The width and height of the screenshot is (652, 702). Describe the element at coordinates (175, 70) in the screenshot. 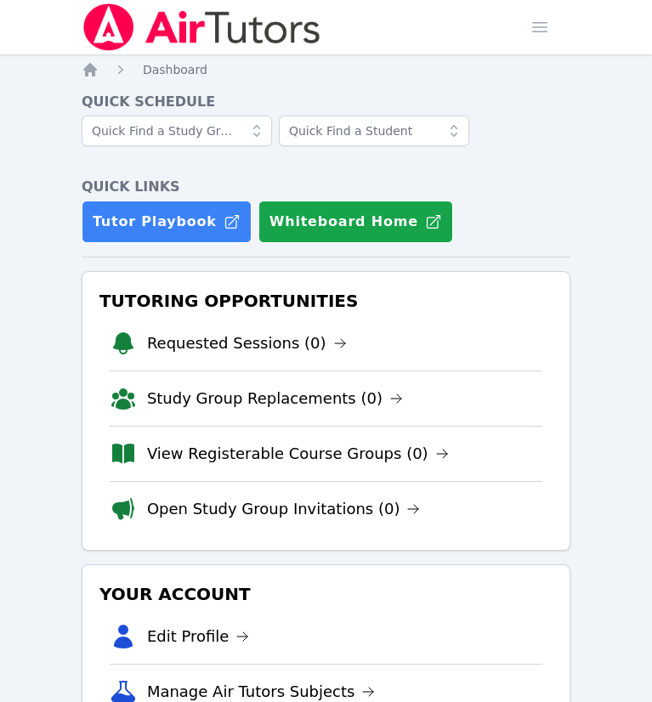

I see `a: Dashboard` at that location.